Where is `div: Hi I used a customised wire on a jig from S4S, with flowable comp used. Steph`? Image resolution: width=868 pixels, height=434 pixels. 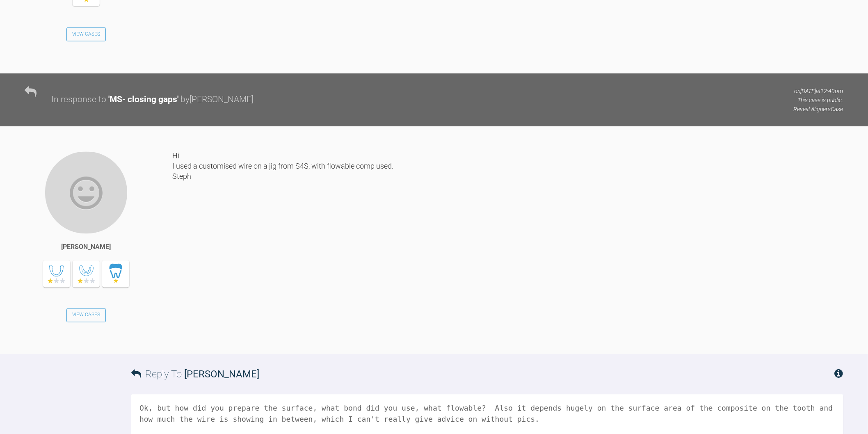
div: Hi I used a customised wire on a jig from S4S, with flowable comp used. Steph is located at coordinates (508, 246).